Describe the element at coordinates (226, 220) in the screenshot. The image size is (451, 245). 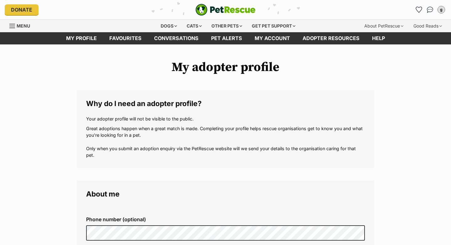
I see `label: Phone number (optional)` at that location.